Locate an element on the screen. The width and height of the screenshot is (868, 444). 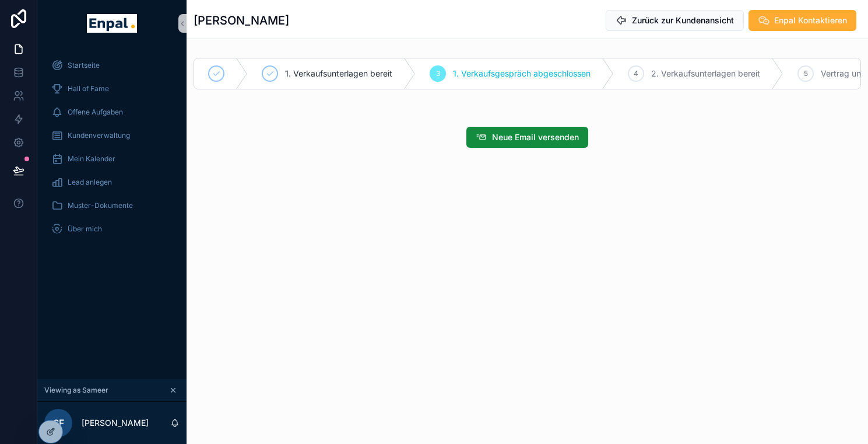
span: Neue Email versenden is located at coordinates (535, 137).